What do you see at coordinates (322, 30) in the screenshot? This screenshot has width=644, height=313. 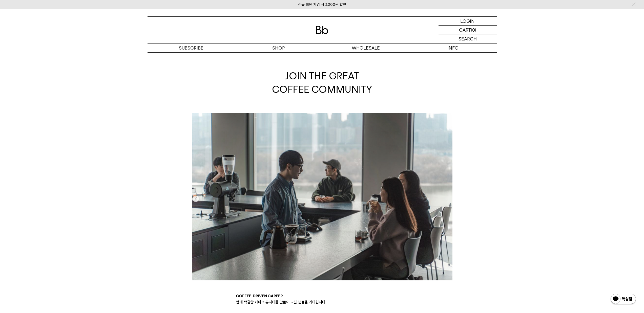 I see `img: 로고` at bounding box center [322, 30].